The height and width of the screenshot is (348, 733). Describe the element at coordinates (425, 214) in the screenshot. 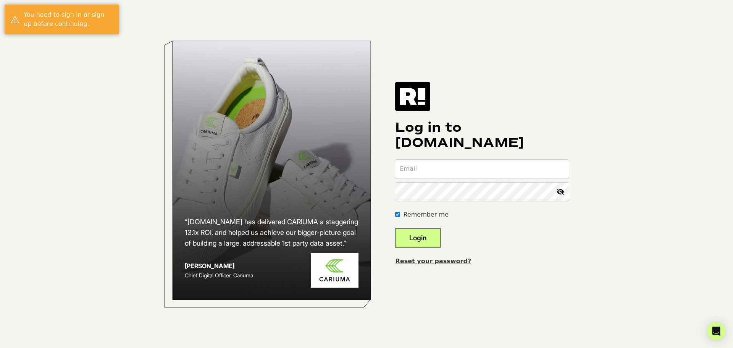

I see `label: Remember me` at that location.